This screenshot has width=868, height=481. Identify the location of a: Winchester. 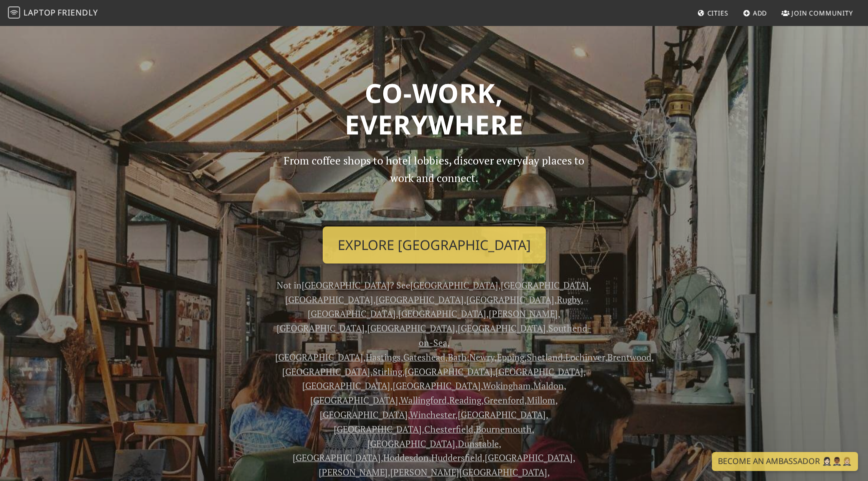
(432, 414).